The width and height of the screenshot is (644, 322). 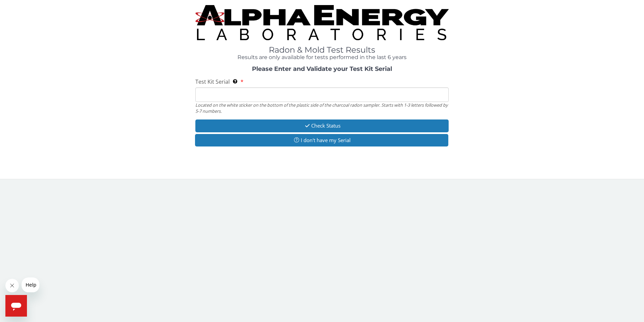 I want to click on div: Located on the white sticker on the bottom of the plastic side of the charcoal radon sampler. Sta..., so click(x=322, y=108).